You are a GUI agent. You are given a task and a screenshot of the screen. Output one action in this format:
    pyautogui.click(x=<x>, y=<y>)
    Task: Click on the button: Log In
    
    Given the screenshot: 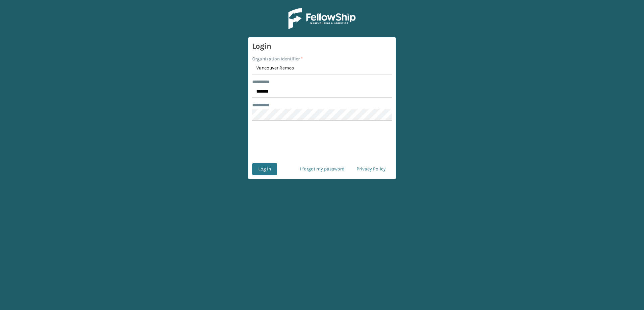 What is the action you would take?
    pyautogui.click(x=265, y=169)
    